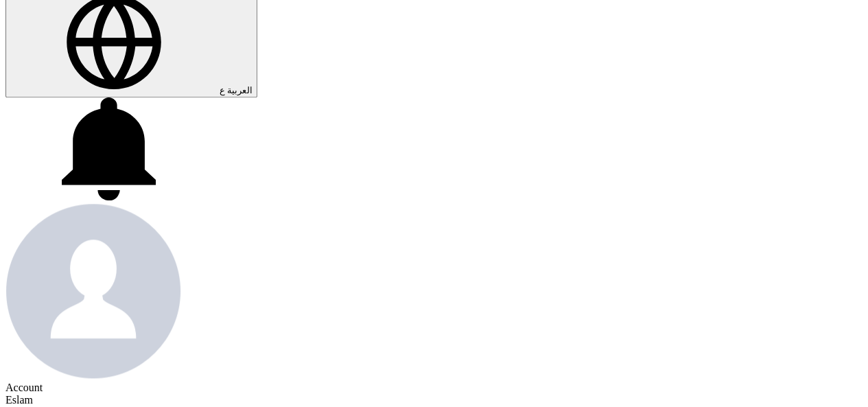  What do you see at coordinates (93, 291) in the screenshot?
I see `img: profile_test.png` at bounding box center [93, 291].